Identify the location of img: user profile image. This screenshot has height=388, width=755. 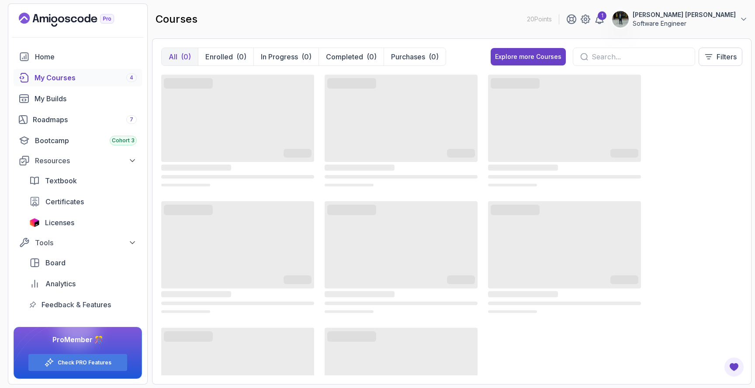
(620, 19).